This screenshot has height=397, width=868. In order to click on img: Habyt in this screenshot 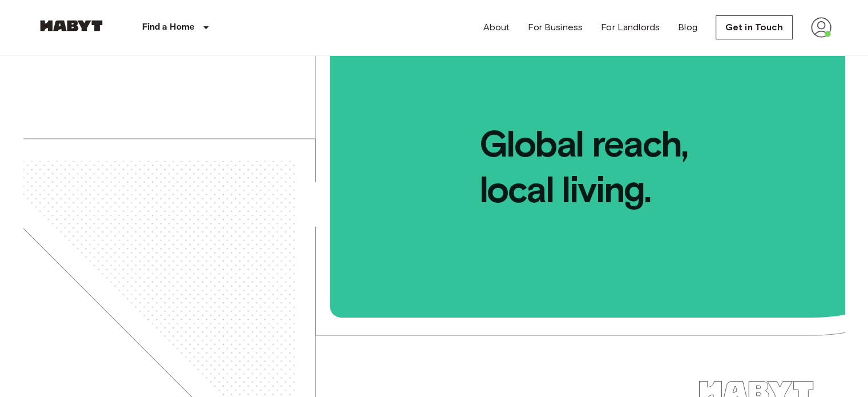, I will do `click(71, 26)`.